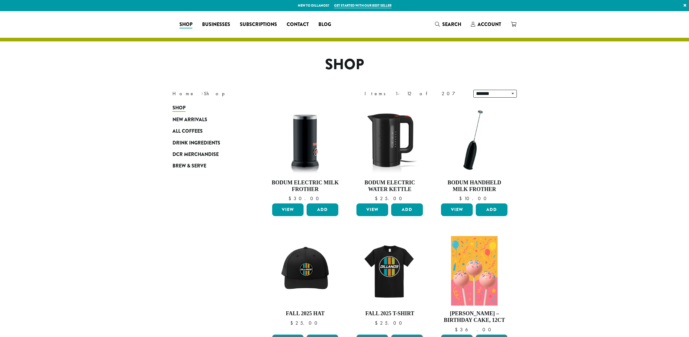 This screenshot has width=689, height=337. Describe the element at coordinates (184, 93) in the screenshot. I see `a: Home` at that location.